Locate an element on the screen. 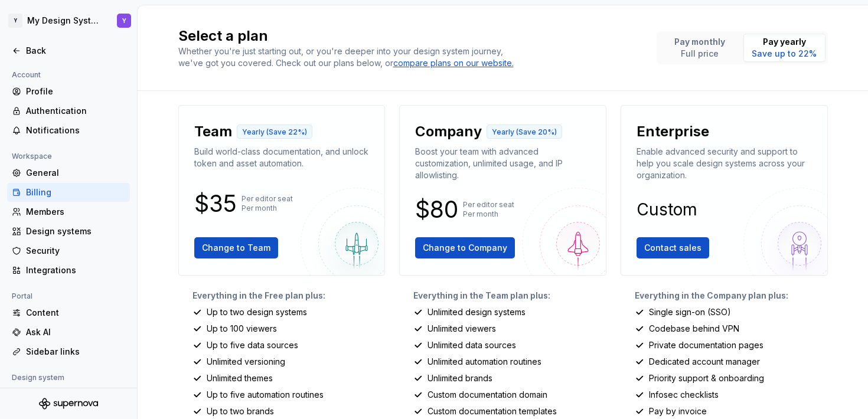 The image size is (868, 419). p: Yearly (Save 20%) is located at coordinates (524, 132).